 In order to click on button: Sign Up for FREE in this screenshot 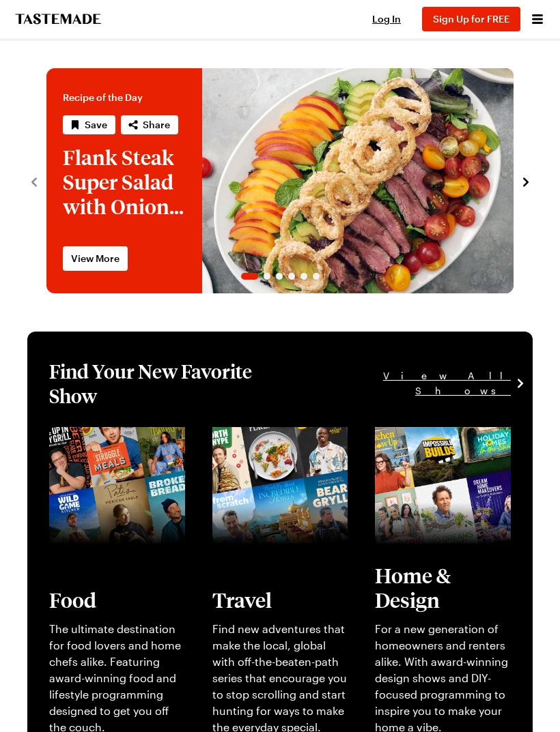, I will do `click(471, 19)`.